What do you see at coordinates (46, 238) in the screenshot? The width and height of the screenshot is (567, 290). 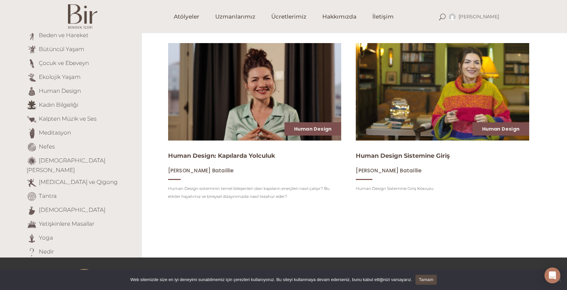 I see `a: Yoga` at bounding box center [46, 238].